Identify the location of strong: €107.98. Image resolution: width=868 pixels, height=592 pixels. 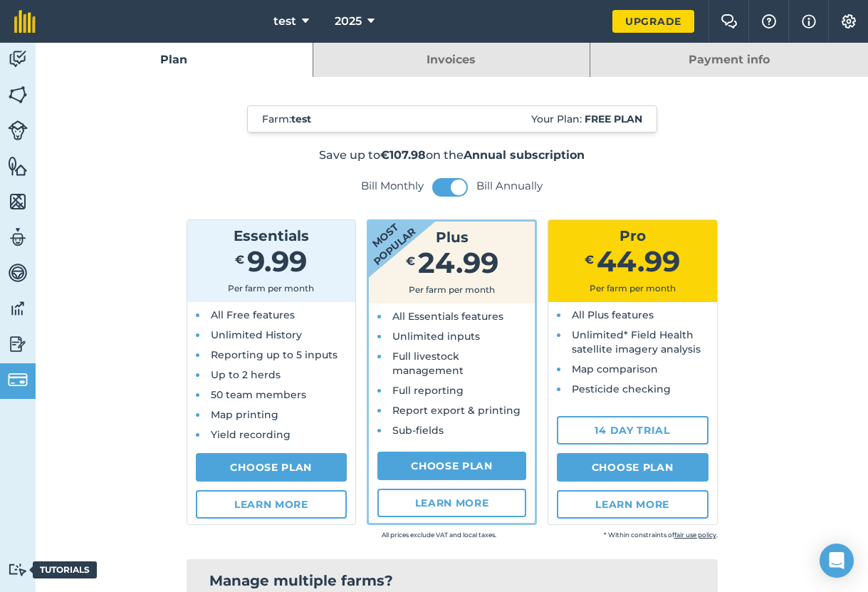
(403, 154).